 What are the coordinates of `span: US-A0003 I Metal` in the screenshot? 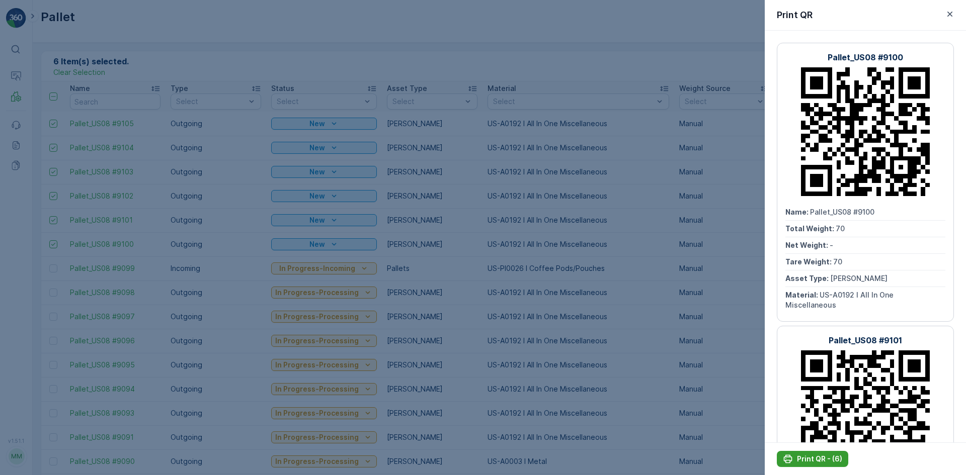 It's located at (74, 252).